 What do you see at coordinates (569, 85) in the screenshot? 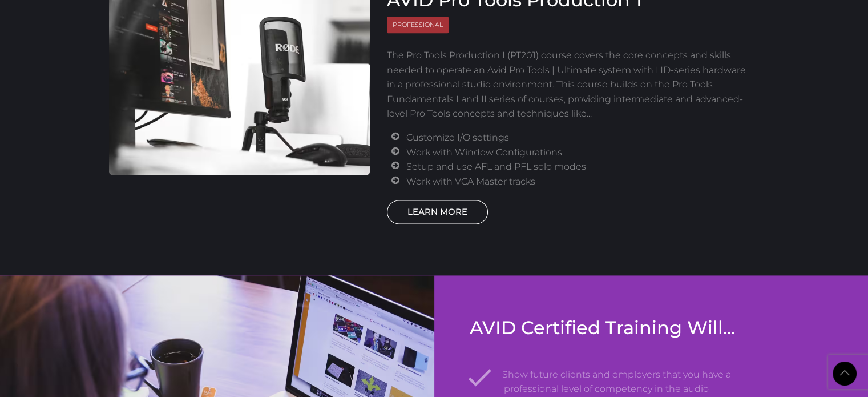
I see `p: The Pro Tools Production I (PT201) course covers the core concepts and skills needed to operate a...` at bounding box center [569, 85].